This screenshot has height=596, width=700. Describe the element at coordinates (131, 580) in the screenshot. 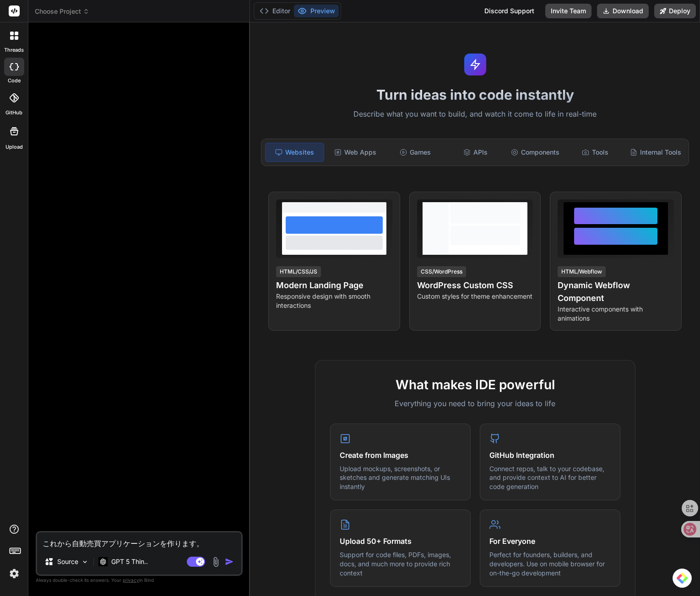

I see `span: privacy` at that location.